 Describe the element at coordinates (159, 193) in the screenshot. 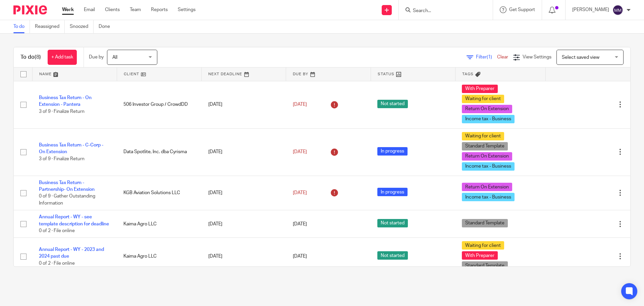

I see `td: KGB Aviation Solutions LLC` at that location.